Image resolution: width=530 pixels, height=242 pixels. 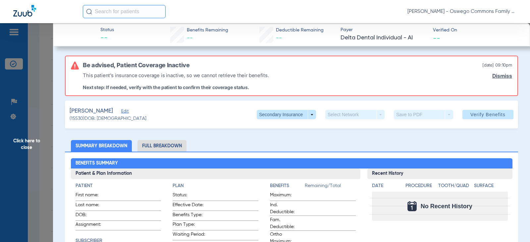 I want to click on span: Ind. Deductible:, so click(x=286, y=209).